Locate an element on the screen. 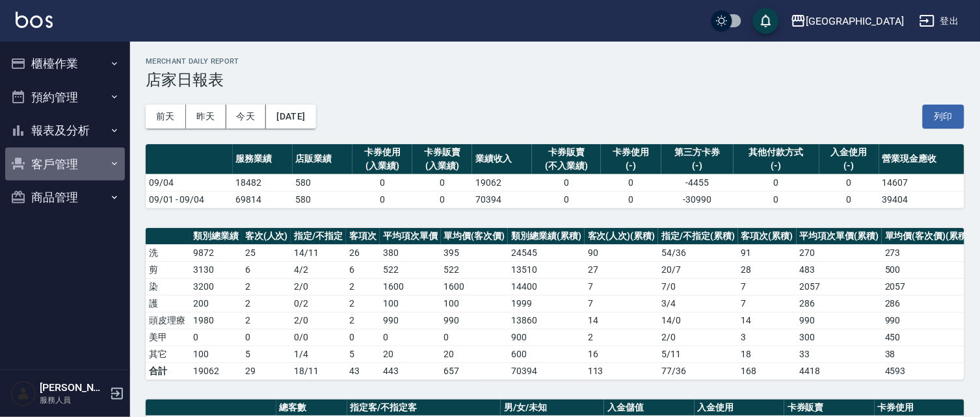 This screenshot has height=417, width=980. td: 24545 is located at coordinates (546, 253).